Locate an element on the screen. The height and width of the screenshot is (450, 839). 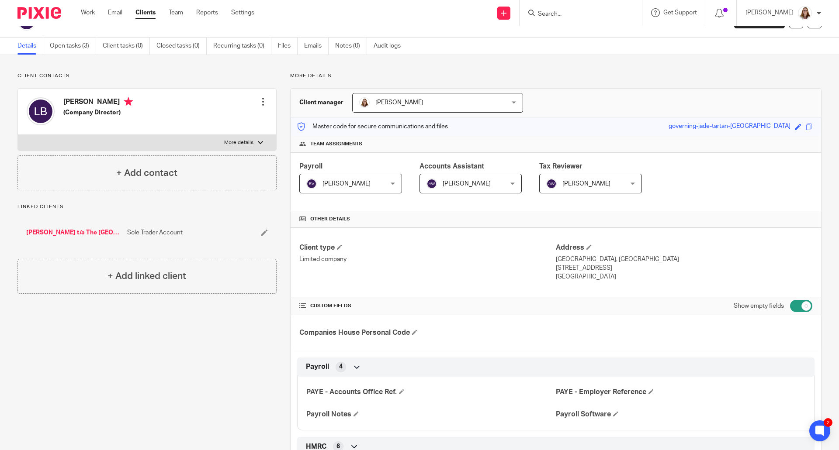
h4: + Add contact is located at coordinates (147, 173).